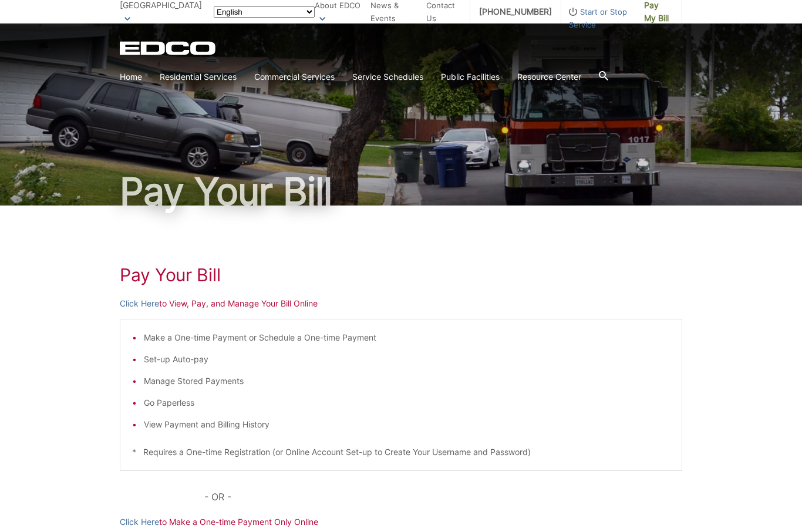  I want to click on li: Make a One-time Payment or Schedule a One-time Payment, so click(407, 338).